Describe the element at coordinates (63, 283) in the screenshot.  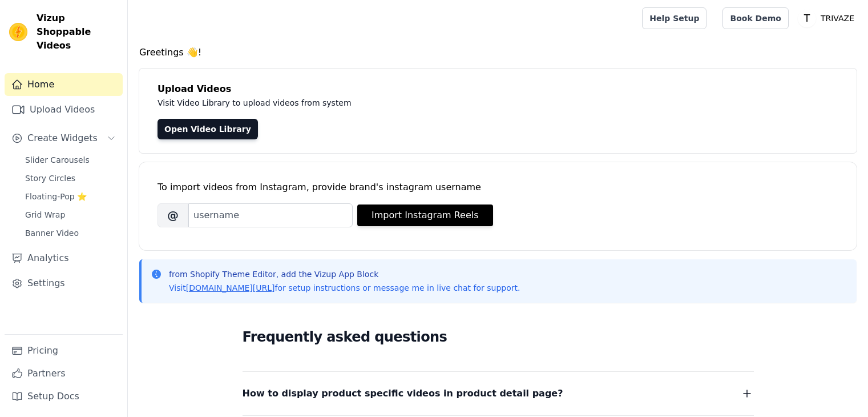
I see `a: Settings` at that location.